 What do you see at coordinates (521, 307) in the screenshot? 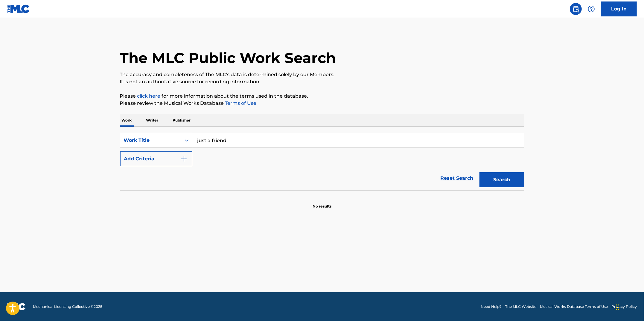
I see `a: The MLC Website` at bounding box center [521, 307].